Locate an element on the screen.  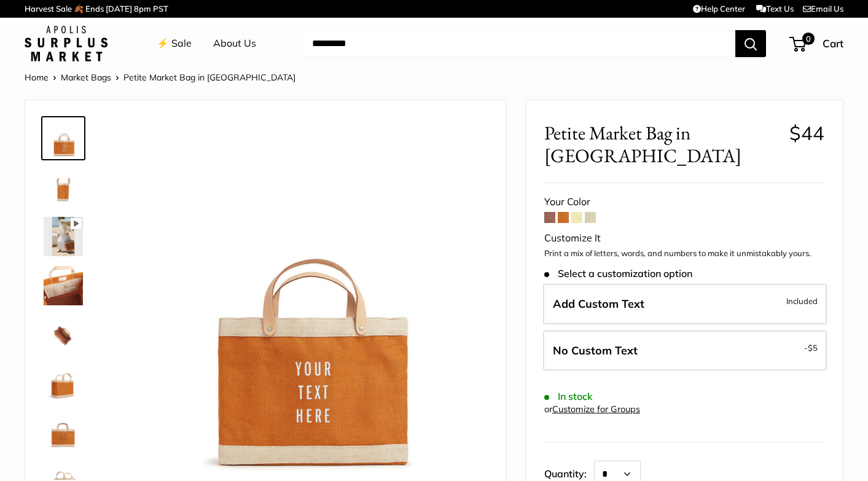
a: Email Us is located at coordinates (823, 8).